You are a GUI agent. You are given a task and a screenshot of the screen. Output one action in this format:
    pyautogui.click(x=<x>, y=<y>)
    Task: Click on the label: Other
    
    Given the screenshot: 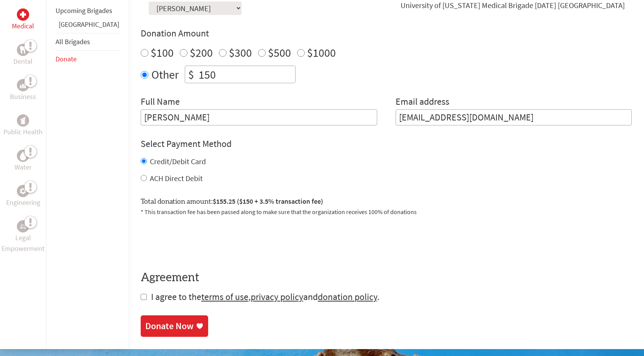 What is the action you would take?
    pyautogui.click(x=165, y=75)
    